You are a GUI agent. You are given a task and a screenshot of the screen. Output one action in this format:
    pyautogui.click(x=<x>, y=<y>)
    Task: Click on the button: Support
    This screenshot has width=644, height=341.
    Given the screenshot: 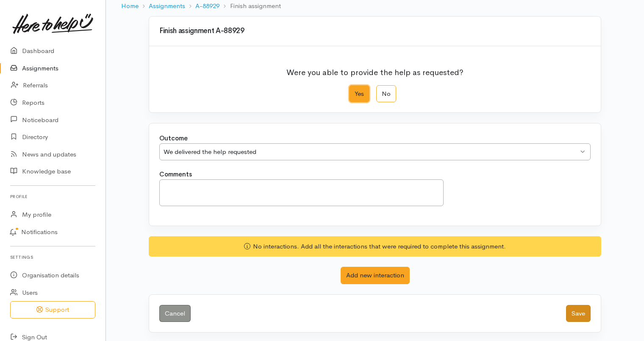 What is the action you would take?
    pyautogui.click(x=53, y=309)
    